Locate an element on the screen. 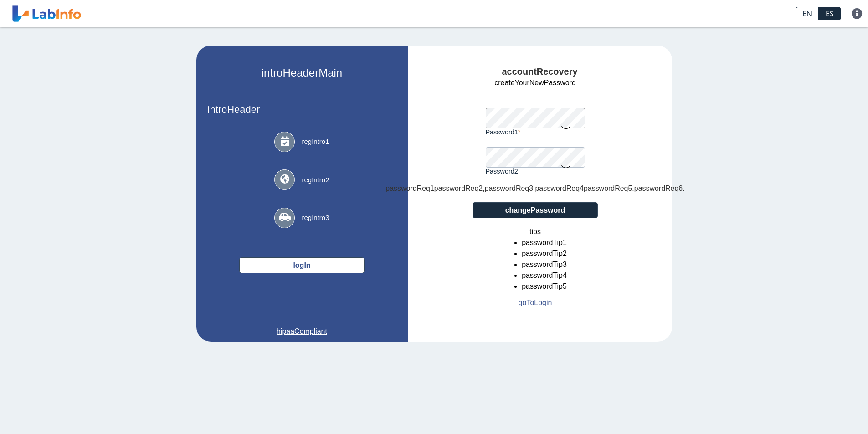  button: changePassword is located at coordinates (535, 210).